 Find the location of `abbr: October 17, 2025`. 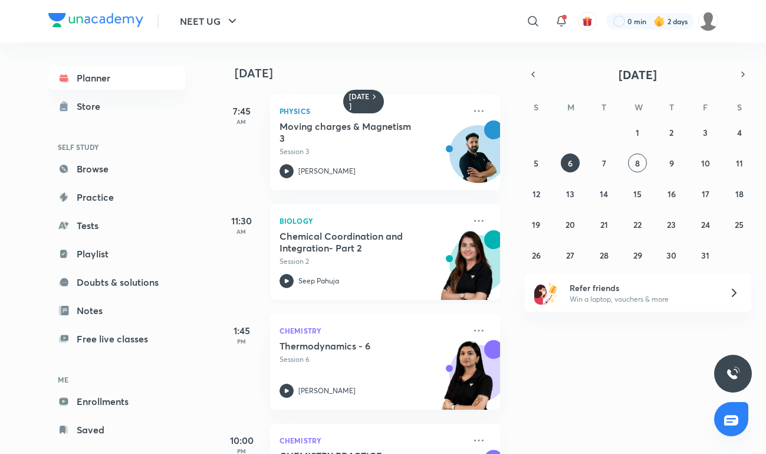

abbr: October 17, 2025 is located at coordinates (706, 194).